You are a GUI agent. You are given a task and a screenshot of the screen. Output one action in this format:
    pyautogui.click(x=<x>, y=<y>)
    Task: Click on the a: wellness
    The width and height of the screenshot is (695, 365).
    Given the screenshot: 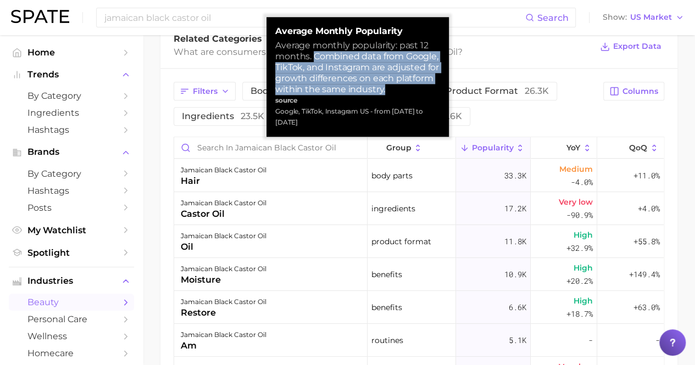 What is the action you would take?
    pyautogui.click(x=71, y=336)
    